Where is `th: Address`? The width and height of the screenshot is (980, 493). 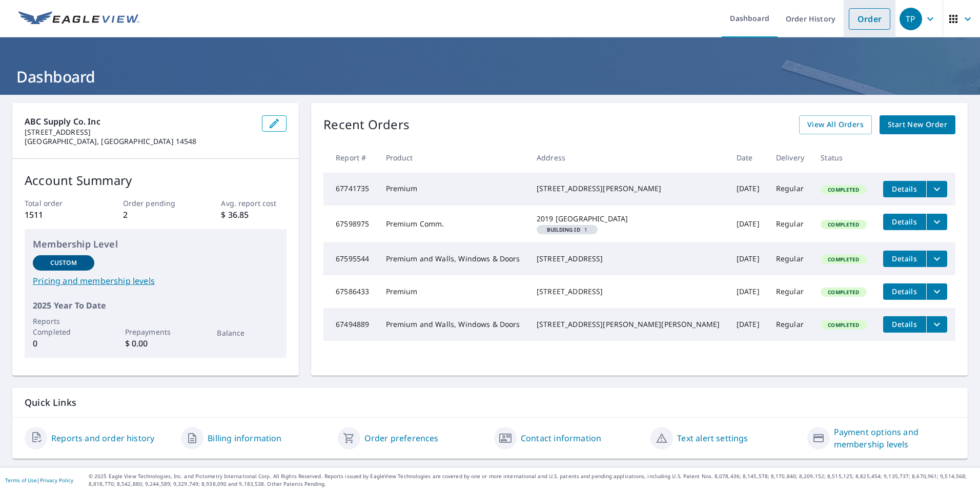 th: Address is located at coordinates (629, 158).